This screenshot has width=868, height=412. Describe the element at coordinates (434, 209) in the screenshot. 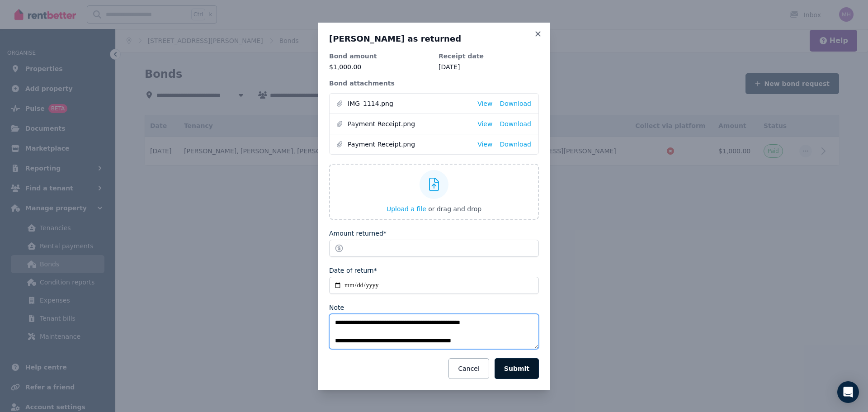

I see `button: Upload a file or drag and drop` at that location.